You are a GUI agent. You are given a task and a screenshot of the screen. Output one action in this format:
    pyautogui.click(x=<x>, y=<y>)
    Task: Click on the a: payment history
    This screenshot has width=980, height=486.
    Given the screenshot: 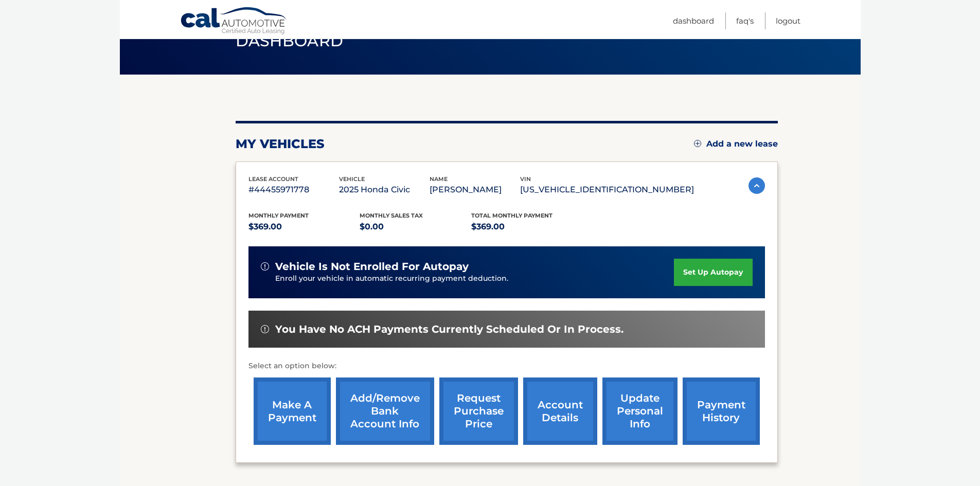 What is the action you would take?
    pyautogui.click(x=721, y=411)
    